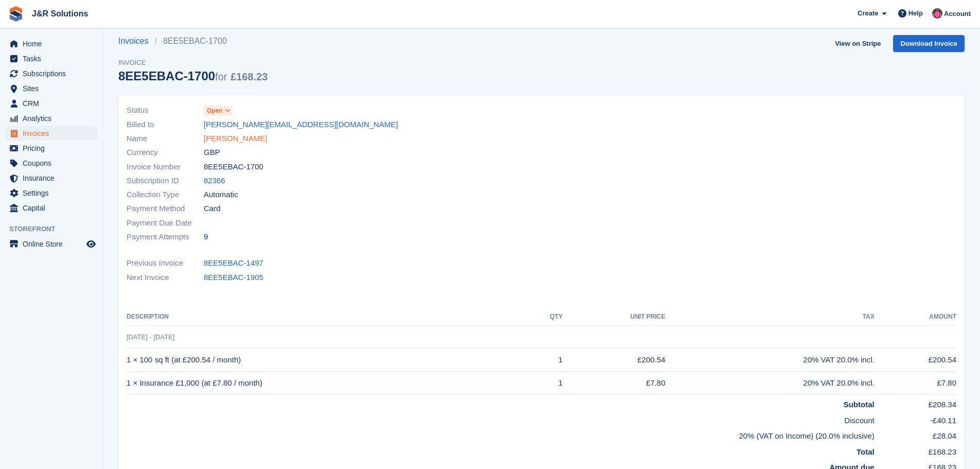  What do you see at coordinates (957, 14) in the screenshot?
I see `span: Account` at bounding box center [957, 14].